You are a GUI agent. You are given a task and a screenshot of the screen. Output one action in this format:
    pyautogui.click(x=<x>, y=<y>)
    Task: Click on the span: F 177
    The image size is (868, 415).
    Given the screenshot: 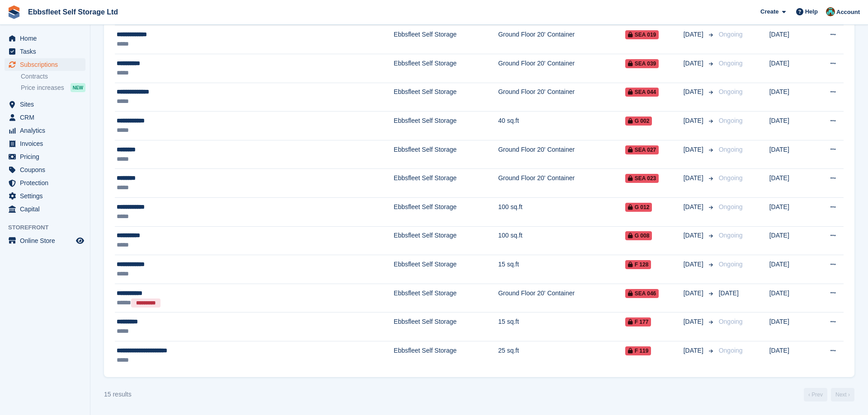 What is the action you would take?
    pyautogui.click(x=639, y=322)
    